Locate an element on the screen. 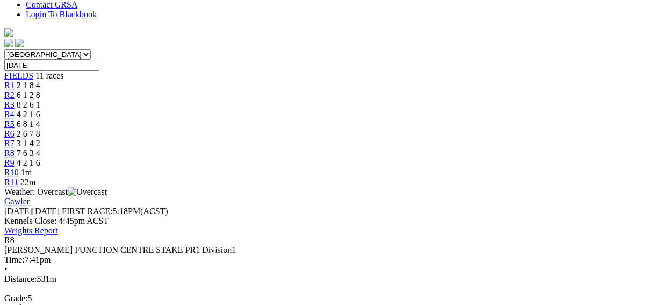 The width and height of the screenshot is (648, 305). span: 8 2 6 1 is located at coordinates (28, 104).